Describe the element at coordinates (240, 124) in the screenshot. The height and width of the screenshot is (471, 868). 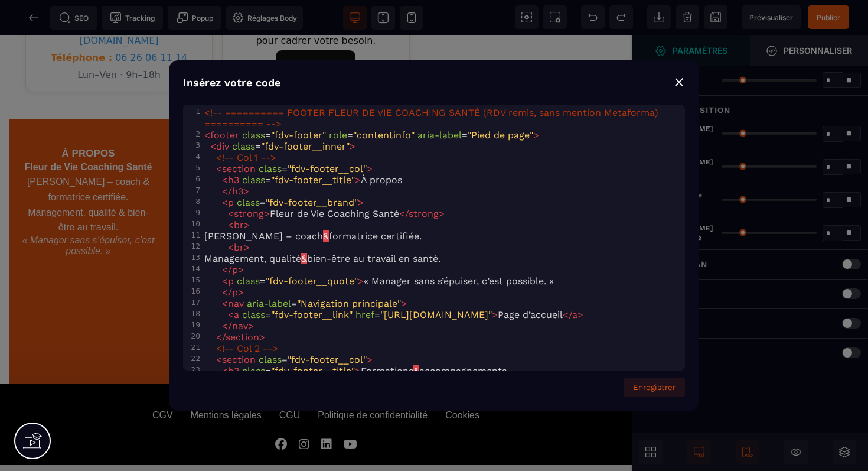
I see `h3: Formations & accompagnements` at that location.